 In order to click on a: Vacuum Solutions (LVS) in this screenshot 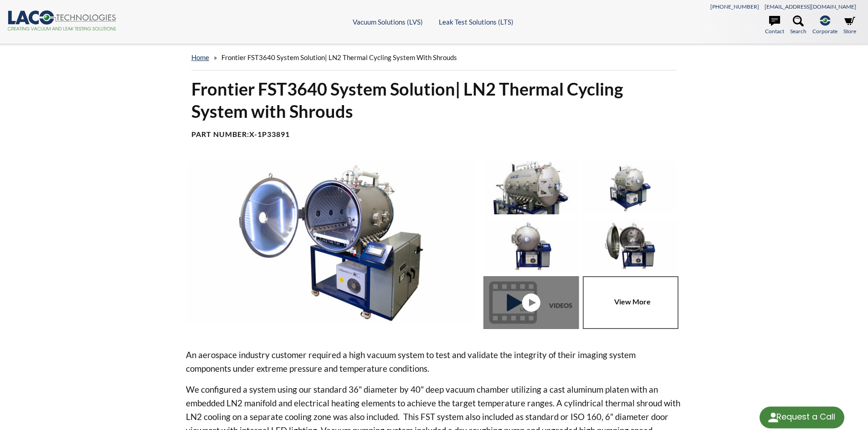, I will do `click(388, 22)`.